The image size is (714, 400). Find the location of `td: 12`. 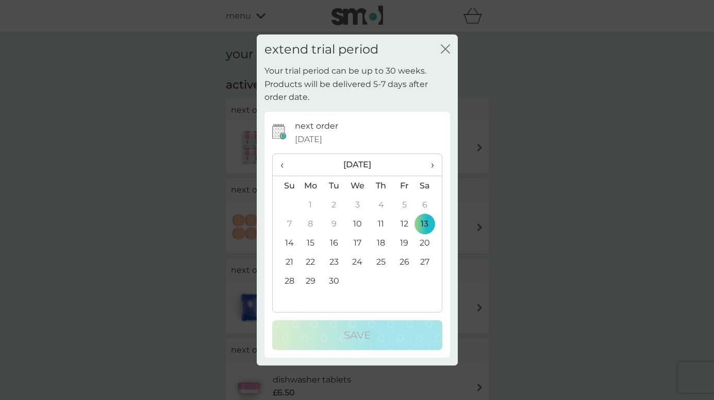

td: 12 is located at coordinates (404, 224).